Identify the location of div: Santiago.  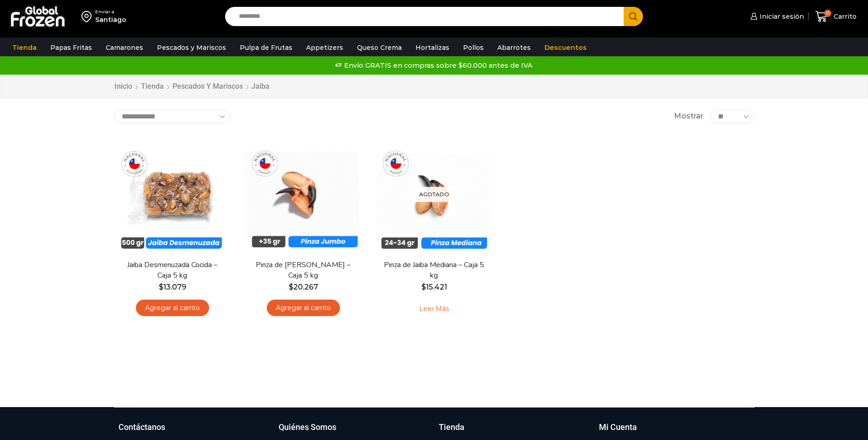
(111, 20).